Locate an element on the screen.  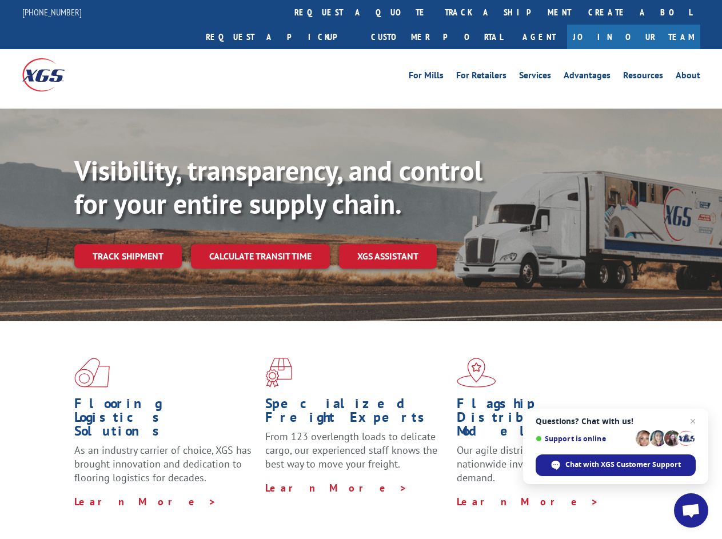
b: Visibility, transparency, and control for your entire supply chain. is located at coordinates (278, 187).